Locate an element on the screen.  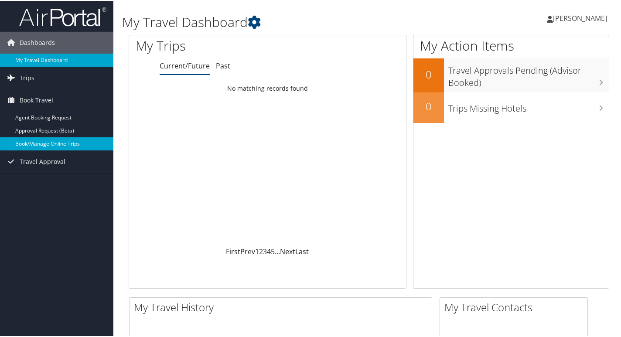
a: 5 is located at coordinates (273, 251).